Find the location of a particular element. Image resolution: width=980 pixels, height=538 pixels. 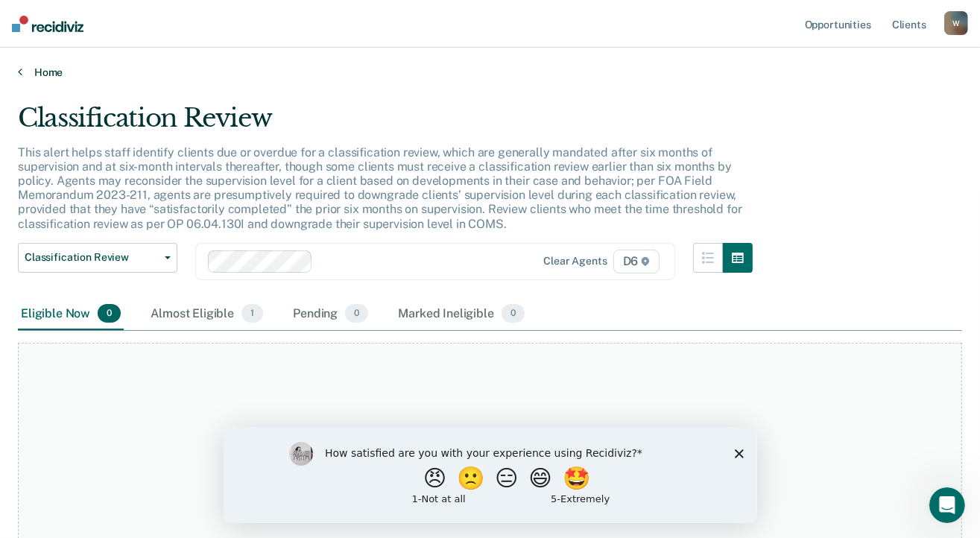

button: 3 is located at coordinates (284, 51).